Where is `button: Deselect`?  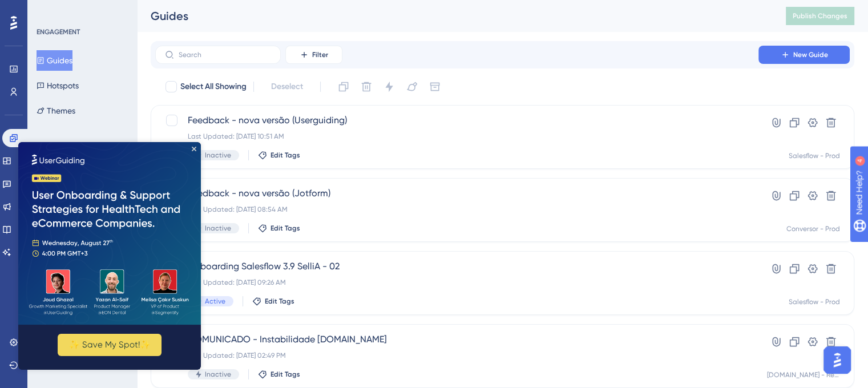
button: Deselect is located at coordinates (287, 87).